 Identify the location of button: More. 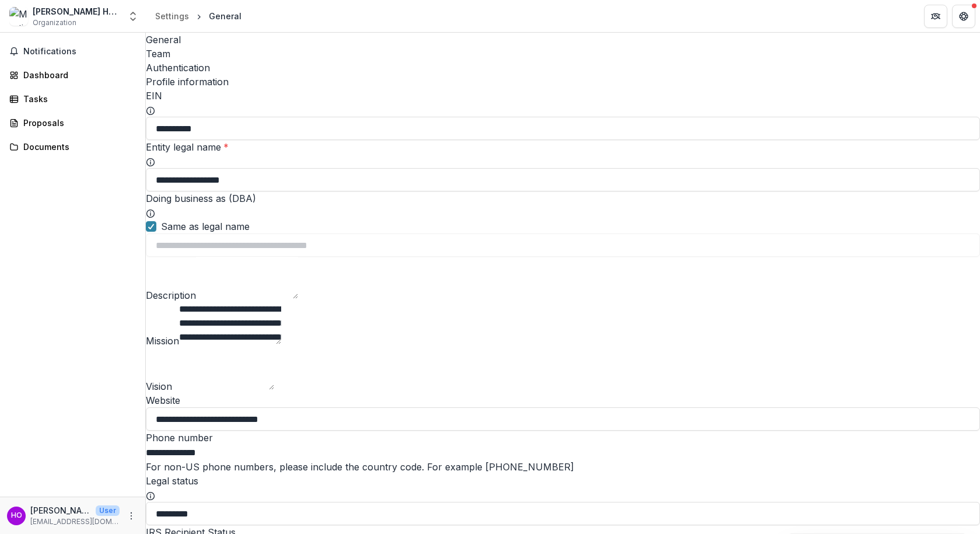
(132, 517).